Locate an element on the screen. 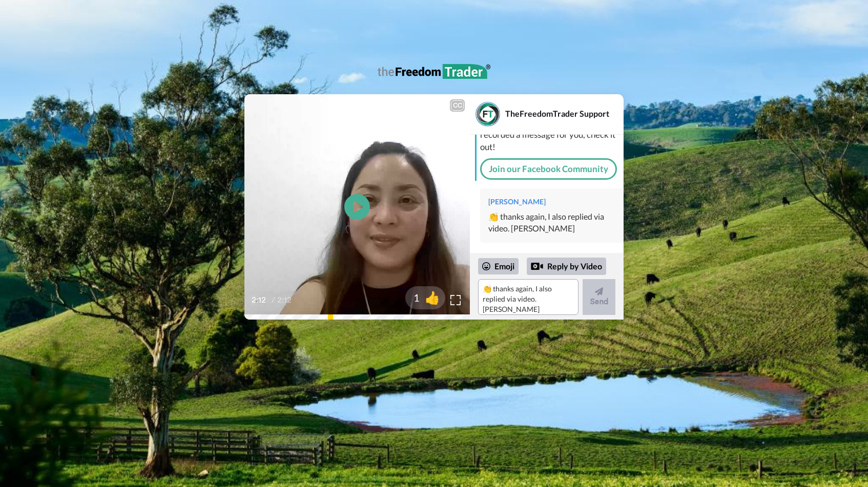 The height and width of the screenshot is (487, 868). button: Send is located at coordinates (599, 297).